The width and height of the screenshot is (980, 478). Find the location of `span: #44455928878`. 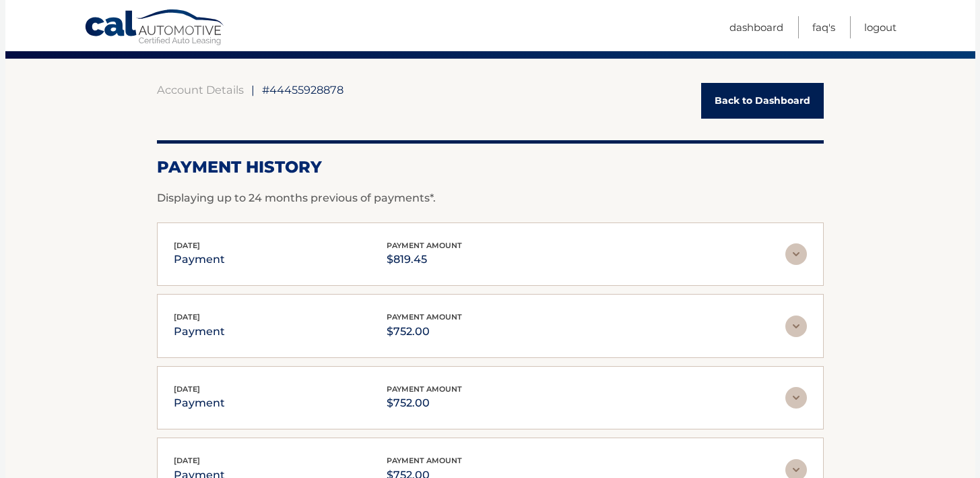

span: #44455928878 is located at coordinates (302, 89).